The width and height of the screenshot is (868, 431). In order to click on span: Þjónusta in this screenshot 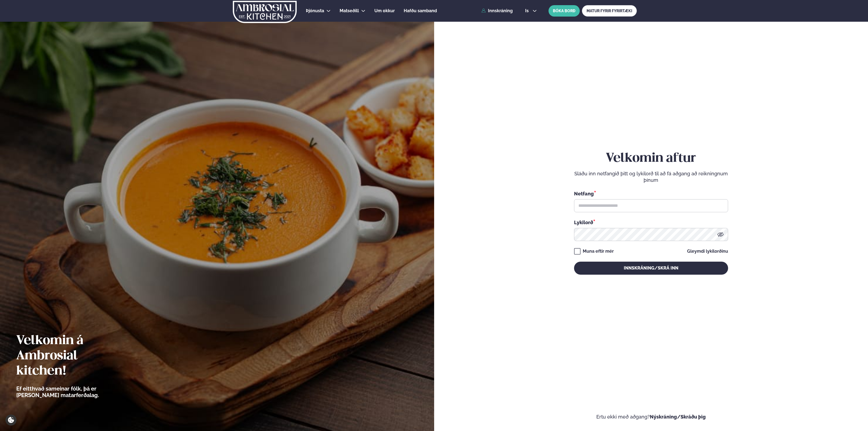, I will do `click(315, 10)`.